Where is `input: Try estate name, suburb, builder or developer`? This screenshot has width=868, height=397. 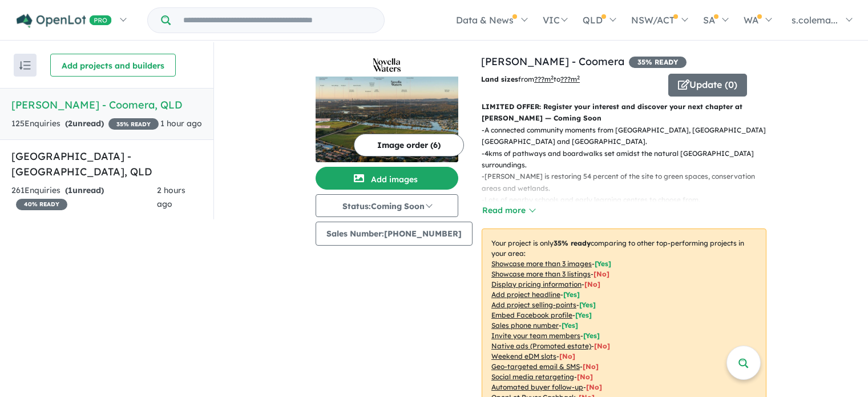
input: Try estate name, suburb, builder or developer is located at coordinates (278, 20).